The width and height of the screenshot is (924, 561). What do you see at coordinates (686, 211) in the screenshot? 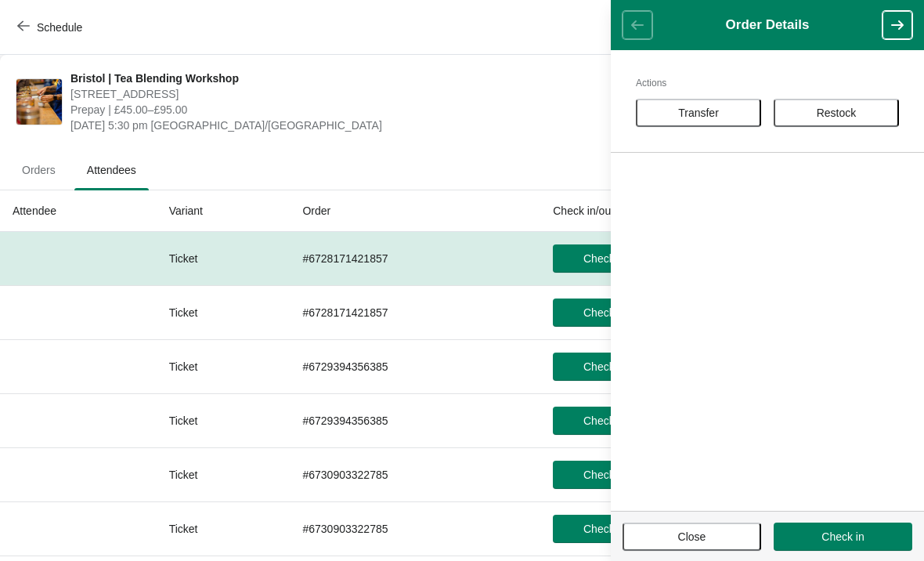
I see `th: Check in/out` at bounding box center [686, 211].